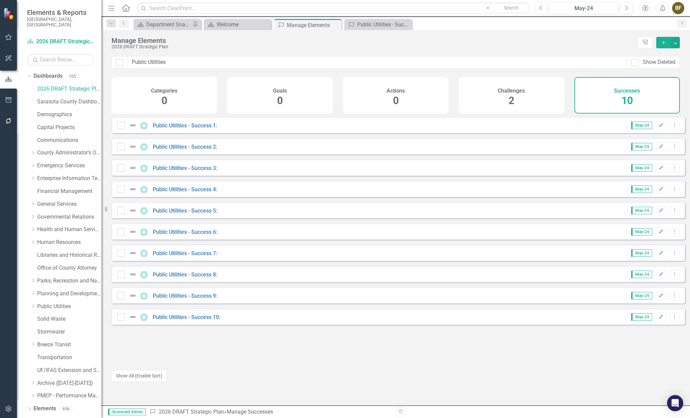  I want to click on div: Department Snapshot, so click(169, 24).